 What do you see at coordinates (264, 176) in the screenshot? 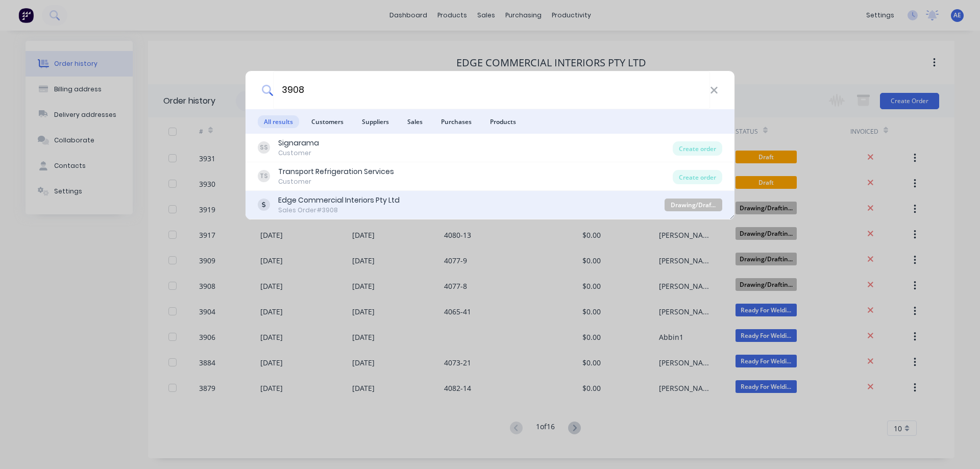
I see `div: TS` at bounding box center [264, 176].